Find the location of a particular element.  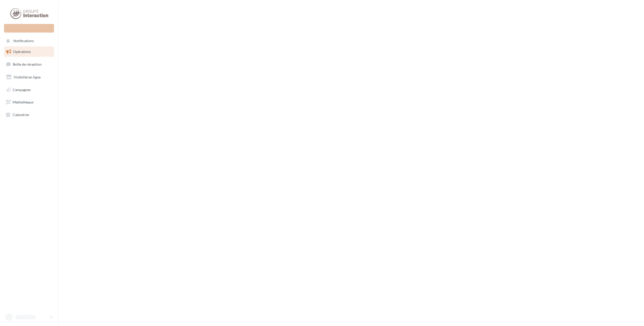

a: Campagnes is located at coordinates (29, 90).